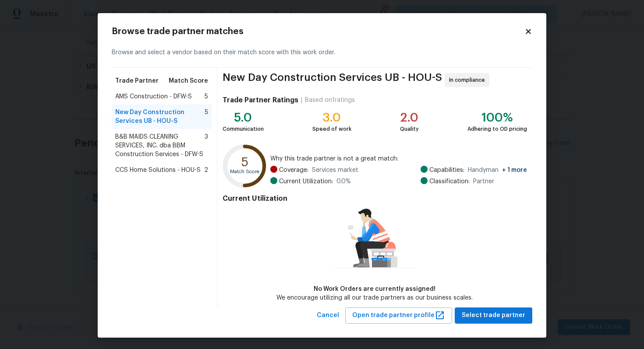  What do you see at coordinates (398, 316) in the screenshot?
I see `span: Open trade partner profile` at bounding box center [398, 316].